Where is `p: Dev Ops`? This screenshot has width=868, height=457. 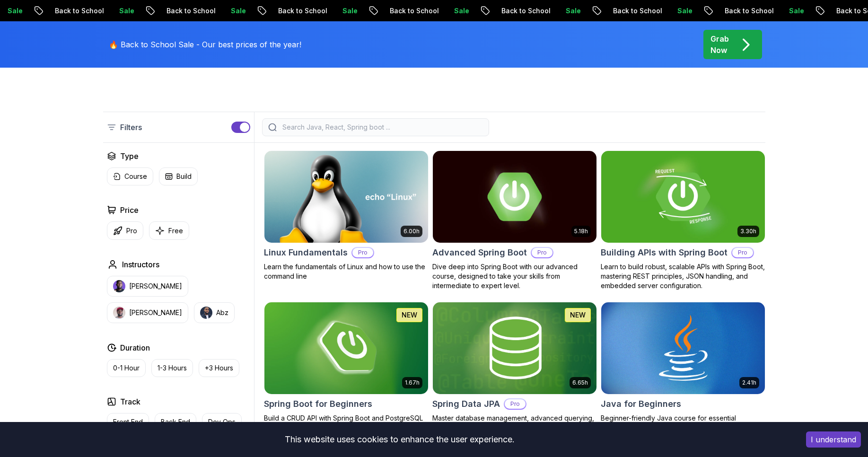 p: Dev Ops is located at coordinates (222, 421).